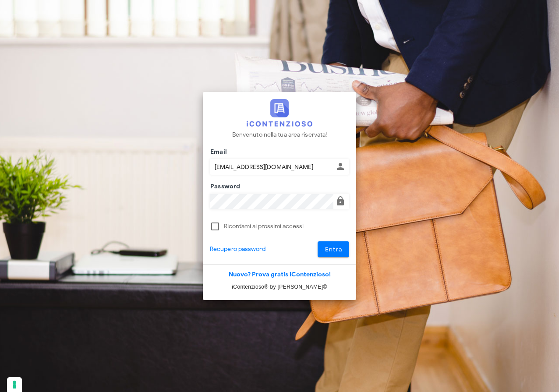  Describe the element at coordinates (334, 249) in the screenshot. I see `span: Entra` at that location.